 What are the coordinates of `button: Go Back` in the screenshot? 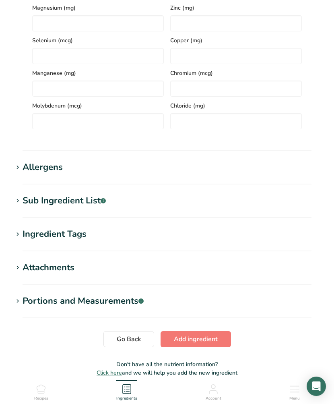 It's located at (129, 339).